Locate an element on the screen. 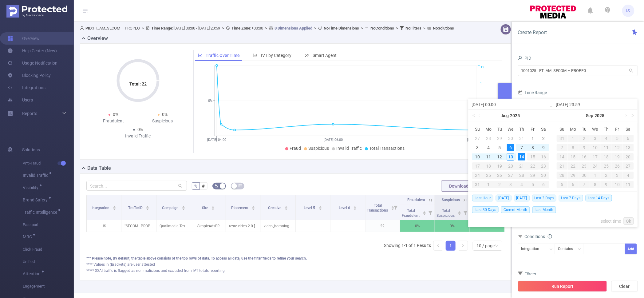 The height and width of the screenshot is (298, 644). td: August 5, 2025 is located at coordinates (500, 147).